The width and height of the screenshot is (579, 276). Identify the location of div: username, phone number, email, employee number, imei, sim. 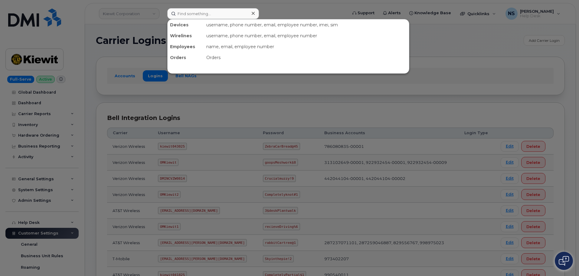
(307, 25).